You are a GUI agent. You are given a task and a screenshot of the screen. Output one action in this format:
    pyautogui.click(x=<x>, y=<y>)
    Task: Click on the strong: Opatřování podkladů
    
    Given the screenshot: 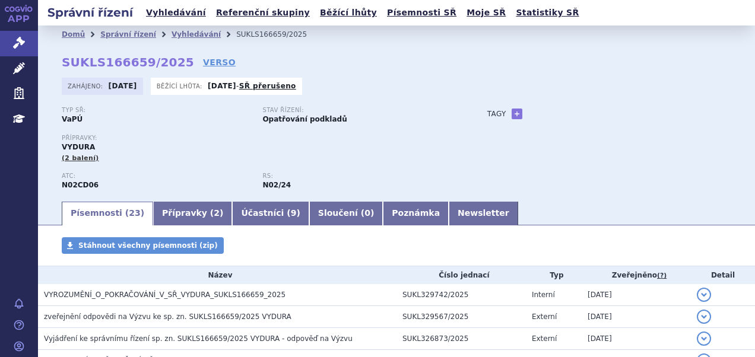 What is the action you would take?
    pyautogui.click(x=305, y=119)
    